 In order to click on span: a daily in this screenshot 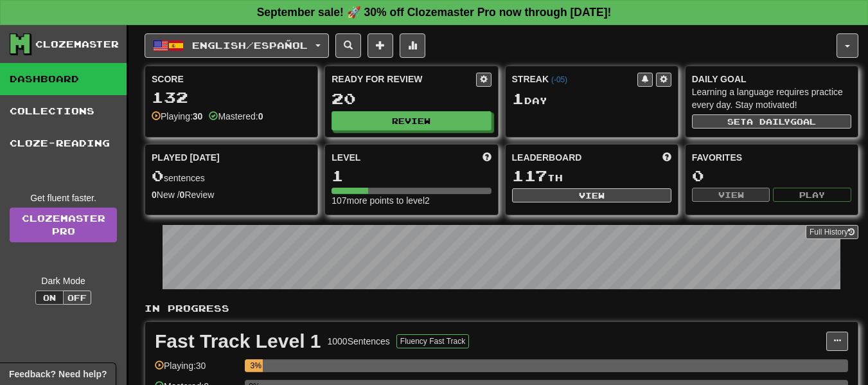, I will do `click(769, 121)`.